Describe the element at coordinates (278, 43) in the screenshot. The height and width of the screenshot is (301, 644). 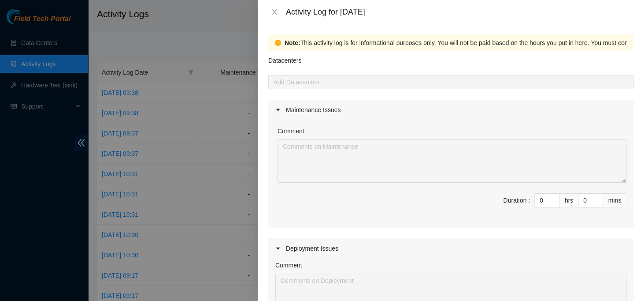
I see `span: exclamation-circle` at that location.